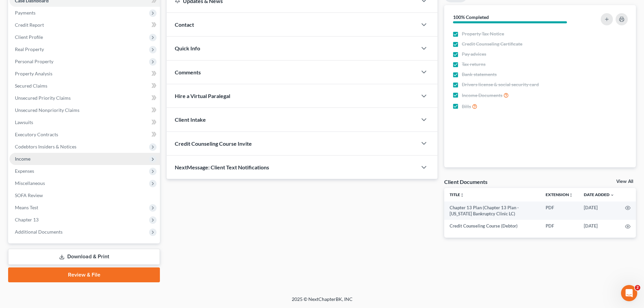  What do you see at coordinates (84, 257) in the screenshot?
I see `a: Download & Print` at bounding box center [84, 257].